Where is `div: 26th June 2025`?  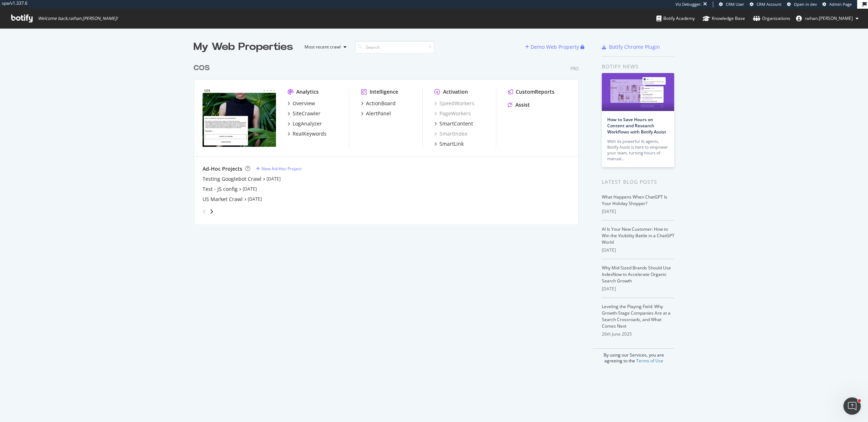 div: 26th June 2025 is located at coordinates (638, 334).